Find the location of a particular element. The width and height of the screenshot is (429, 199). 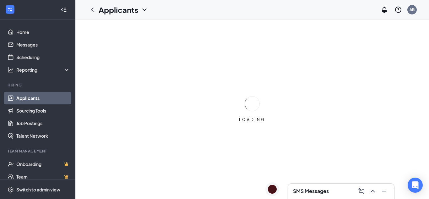

svg: ComposeMessage is located at coordinates (361, 191).